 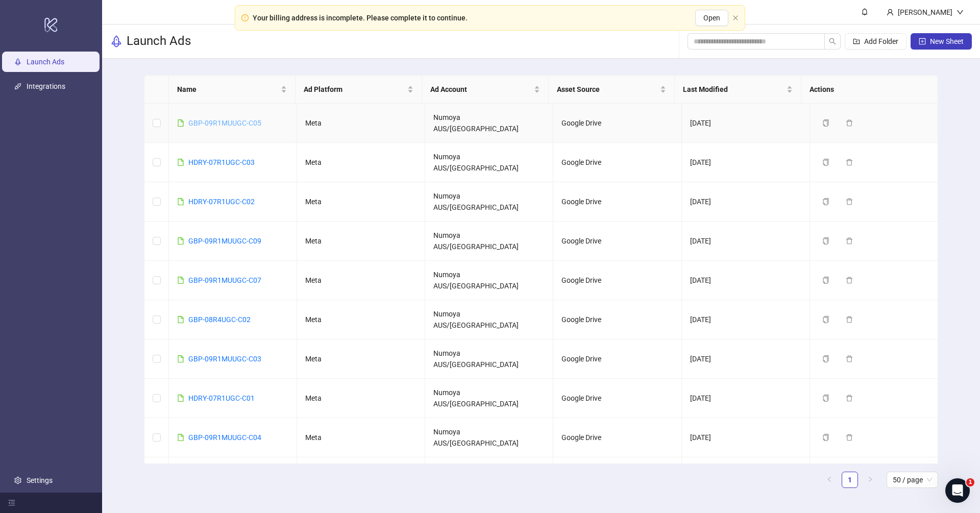 I want to click on a: GBP-08R4UGC-C02, so click(x=219, y=320).